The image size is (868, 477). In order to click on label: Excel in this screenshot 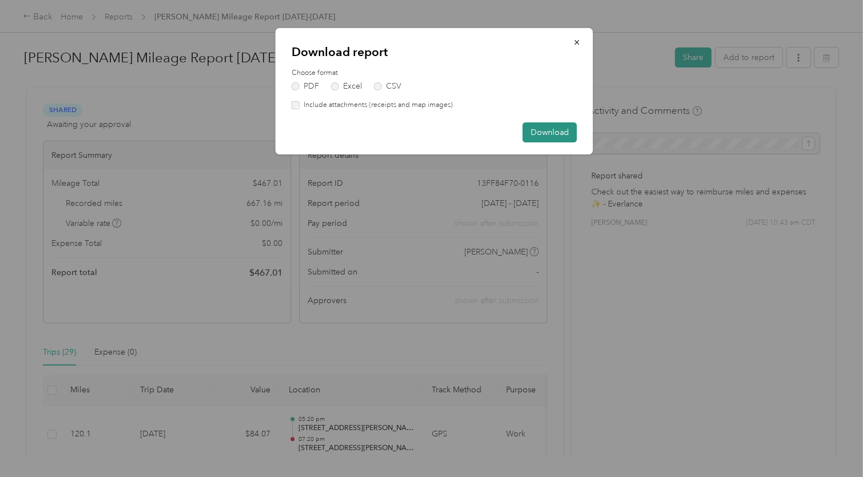, I will do `click(347, 86)`.